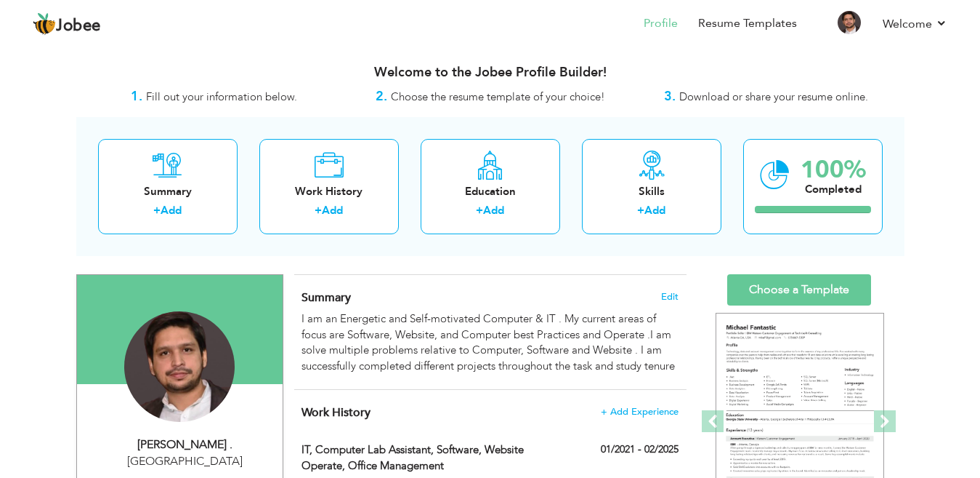 Image resolution: width=980 pixels, height=478 pixels. I want to click on span: Choose the resume template of your choice!, so click(497, 97).